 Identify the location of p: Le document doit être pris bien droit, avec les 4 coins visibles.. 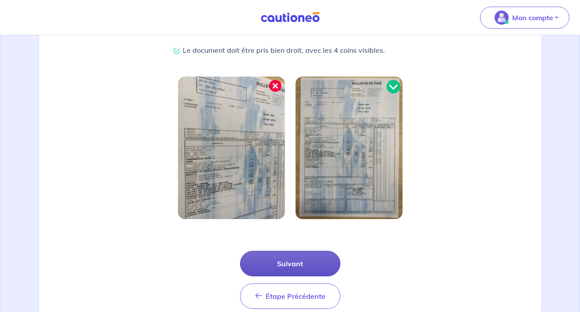
(290, 50).